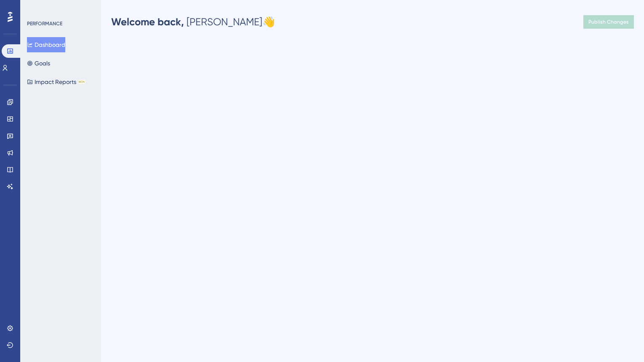 Image resolution: width=644 pixels, height=362 pixels. What do you see at coordinates (45, 24) in the screenshot?
I see `div: PERFORMANCE` at bounding box center [45, 24].